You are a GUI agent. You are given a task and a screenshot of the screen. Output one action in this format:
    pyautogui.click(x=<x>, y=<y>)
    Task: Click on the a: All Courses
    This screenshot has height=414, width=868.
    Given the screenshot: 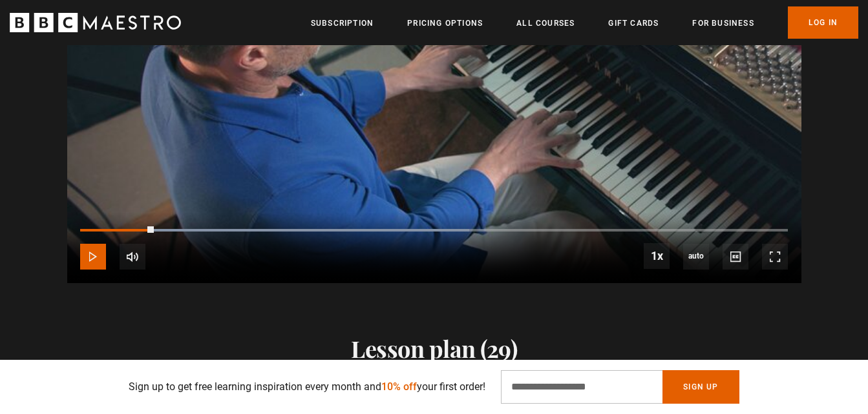 What is the action you would take?
    pyautogui.click(x=545, y=23)
    